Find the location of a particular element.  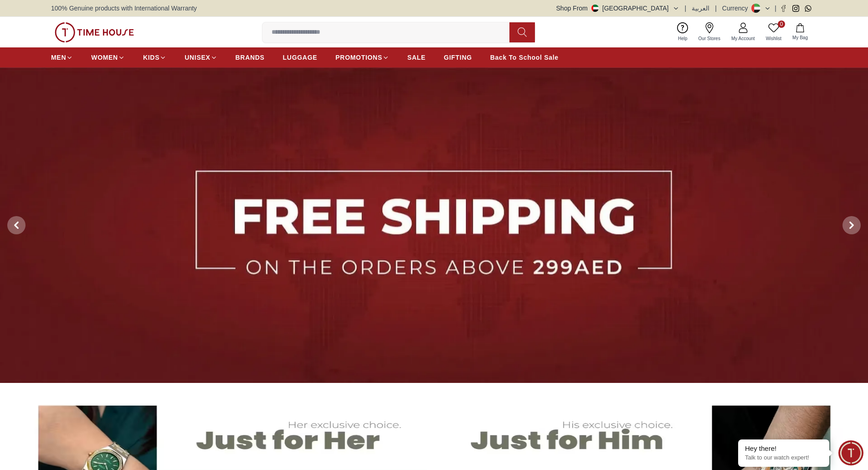

a: UNISEX is located at coordinates (200, 57).